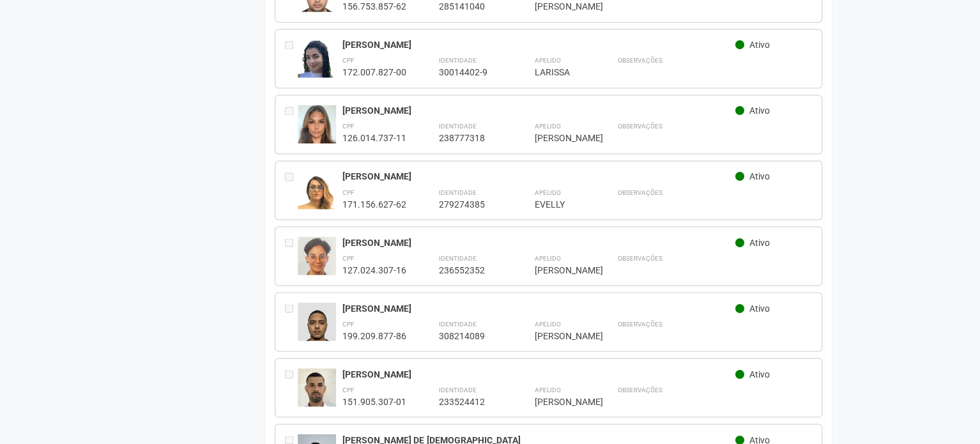 The height and width of the screenshot is (444, 980). Describe the element at coordinates (374, 204) in the screenshot. I see `div: 171.156.627-62` at that location.